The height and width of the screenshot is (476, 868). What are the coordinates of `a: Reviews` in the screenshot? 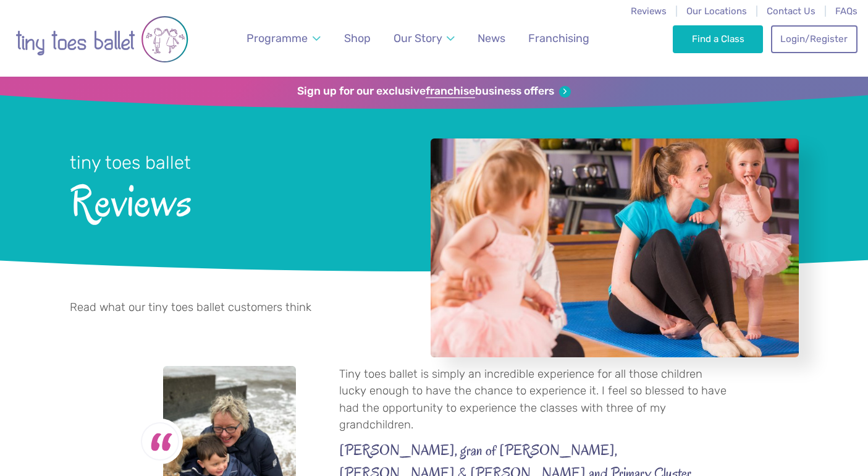 It's located at (649, 11).